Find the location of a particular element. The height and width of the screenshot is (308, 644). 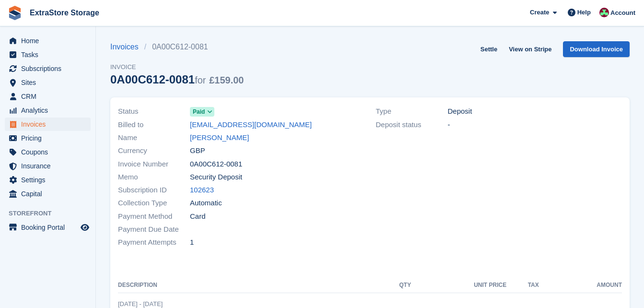

th: Tax is located at coordinates (523, 285).